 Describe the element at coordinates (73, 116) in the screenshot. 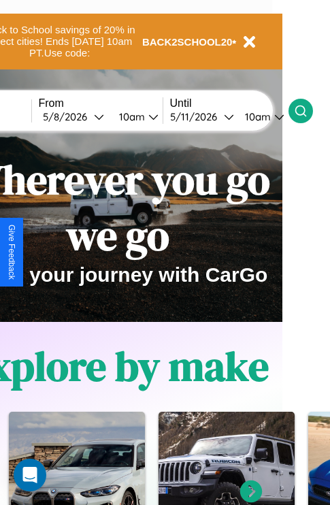

I see `button: 5/8/2026` at that location.